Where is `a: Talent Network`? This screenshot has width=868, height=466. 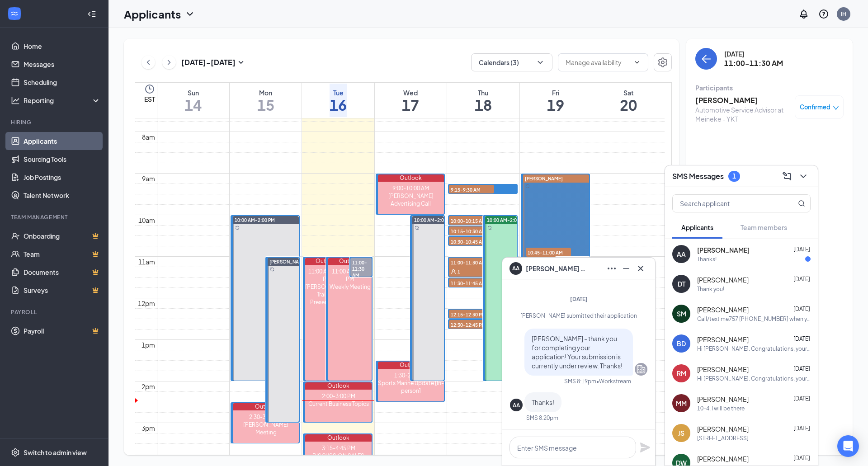
a: Talent Network is located at coordinates (62, 196).